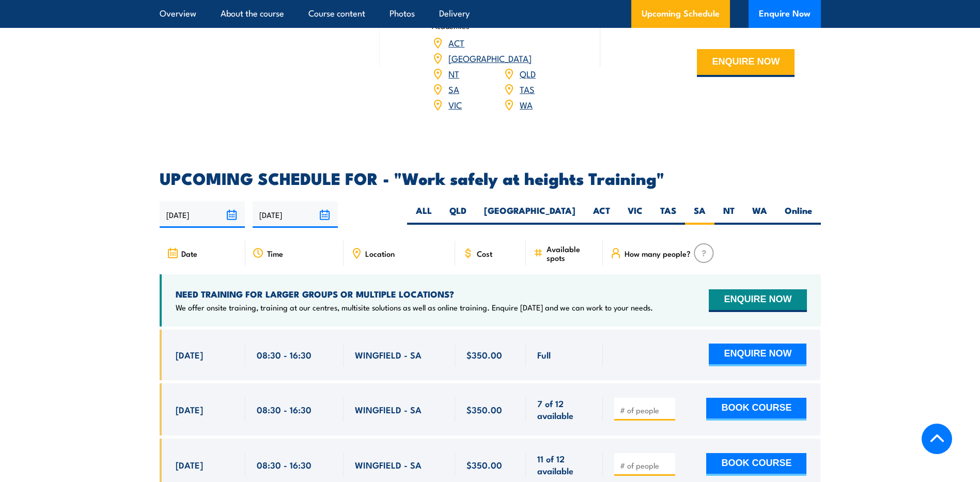  I want to click on label: TAS, so click(668, 215).